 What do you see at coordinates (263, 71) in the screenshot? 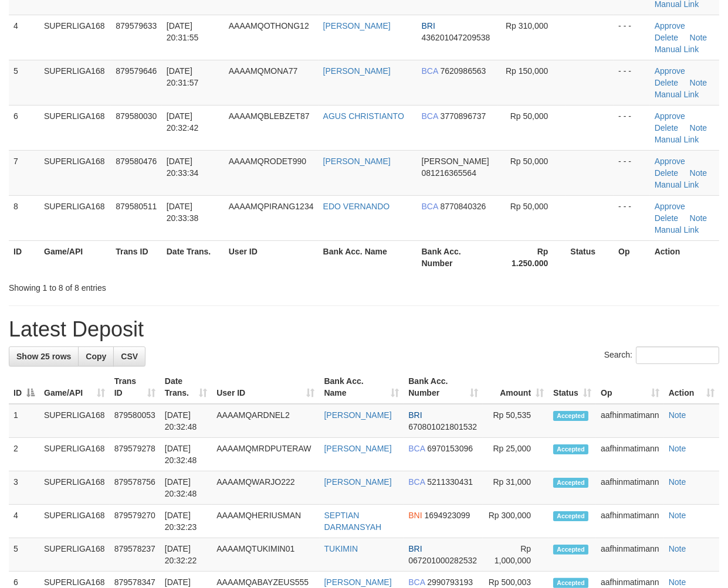
I see `span: AAAAMQMONA77` at bounding box center [263, 71].